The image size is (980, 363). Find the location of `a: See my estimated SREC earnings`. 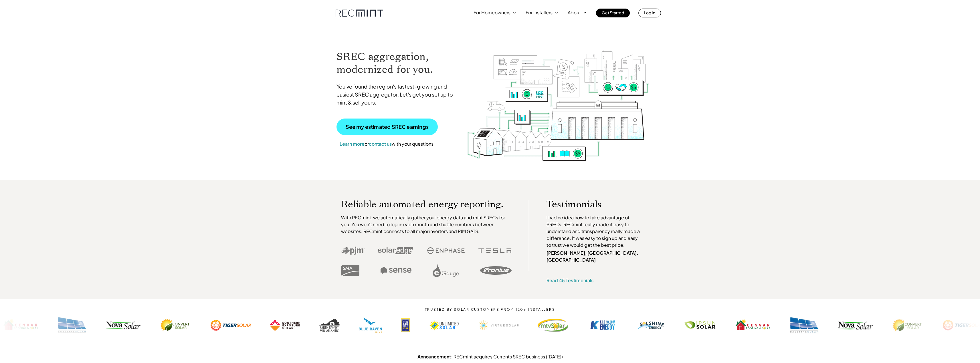

a: See my estimated SREC earnings is located at coordinates (387, 127).